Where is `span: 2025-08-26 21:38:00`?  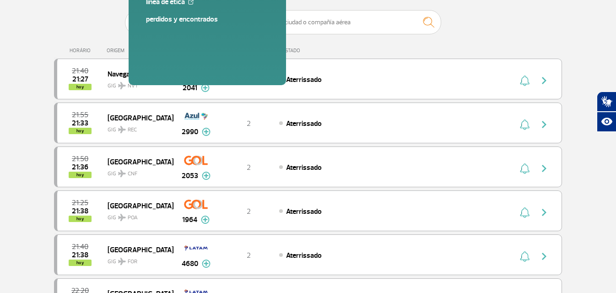 span: 2025-08-26 21:38:00 is located at coordinates (80, 211).